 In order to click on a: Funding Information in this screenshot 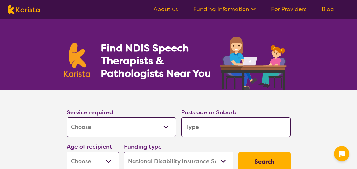, I will do `click(225, 9)`.